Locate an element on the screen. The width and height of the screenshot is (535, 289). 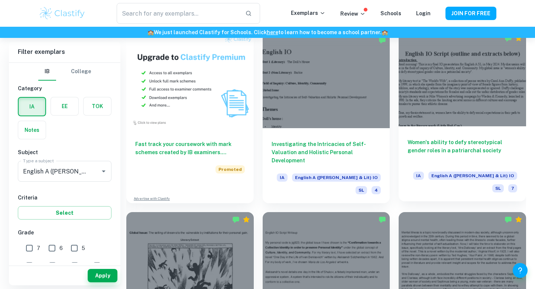
button: Open is located at coordinates (104, 171).